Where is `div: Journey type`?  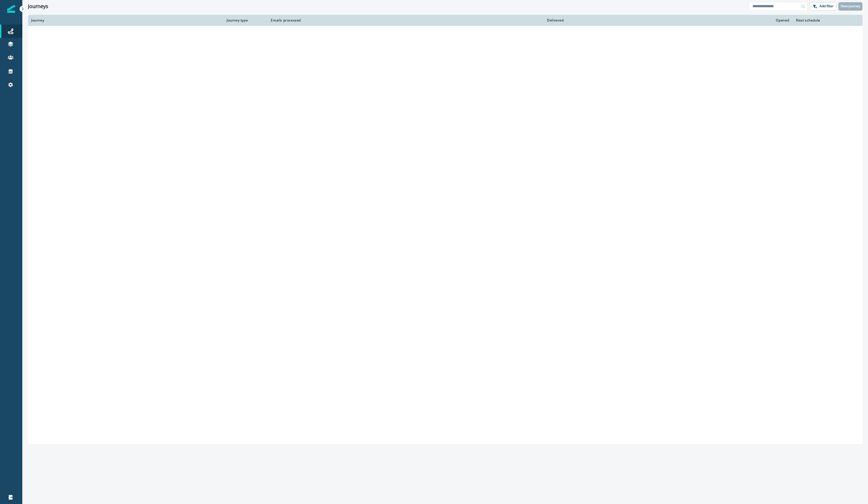
div: Journey type is located at coordinates (244, 20).